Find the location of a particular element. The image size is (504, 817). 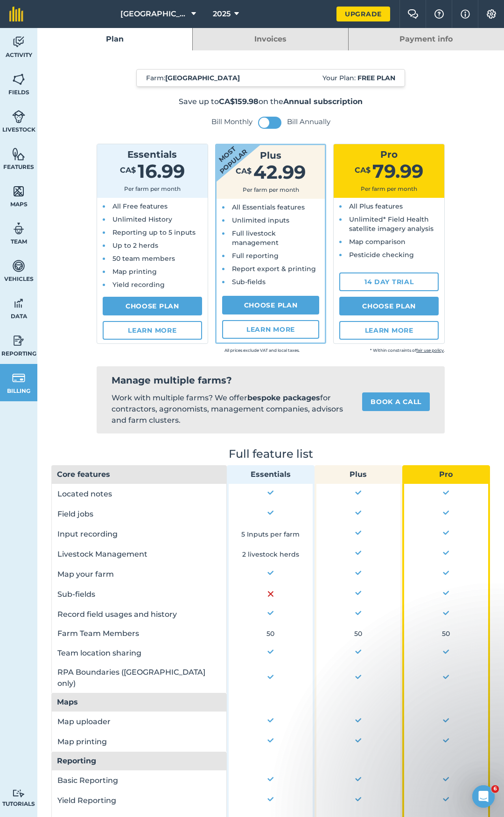

a: fair use policy is located at coordinates (430, 350).